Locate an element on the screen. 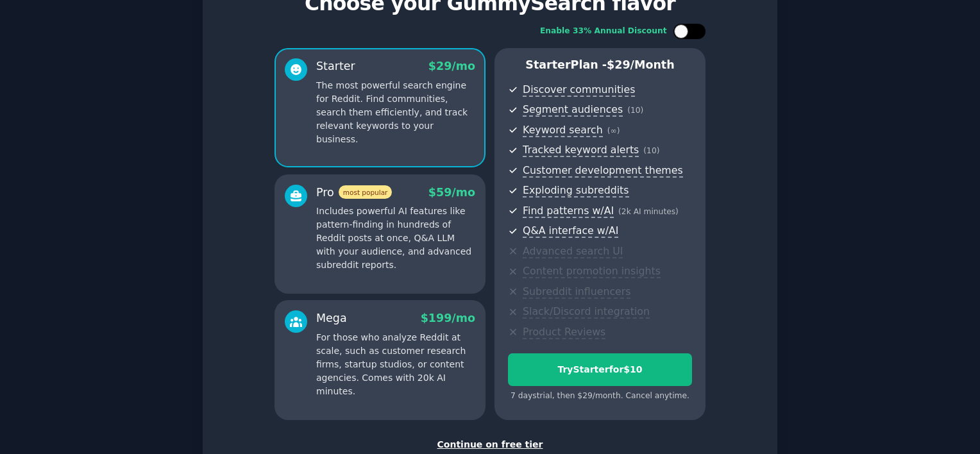  span: $ 29 /month is located at coordinates (641, 65).